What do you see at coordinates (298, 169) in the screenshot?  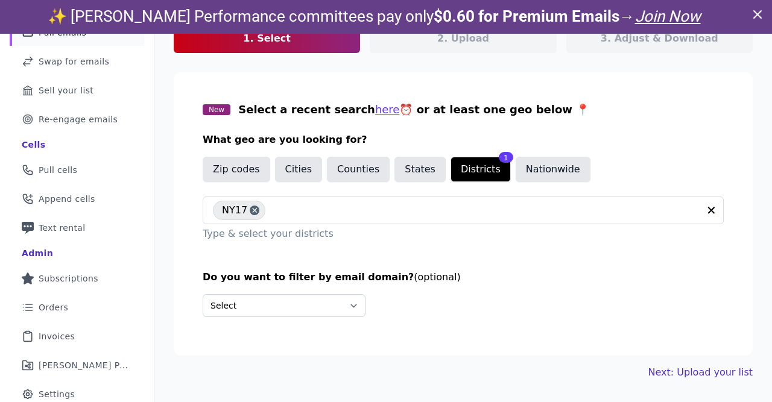 I see `button: Cities` at bounding box center [298, 169].